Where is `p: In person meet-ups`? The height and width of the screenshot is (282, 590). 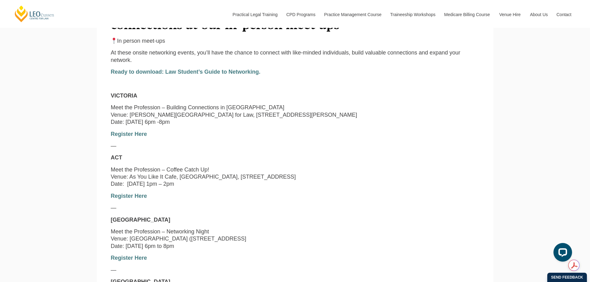 p: In person meet-ups is located at coordinates (295, 41).